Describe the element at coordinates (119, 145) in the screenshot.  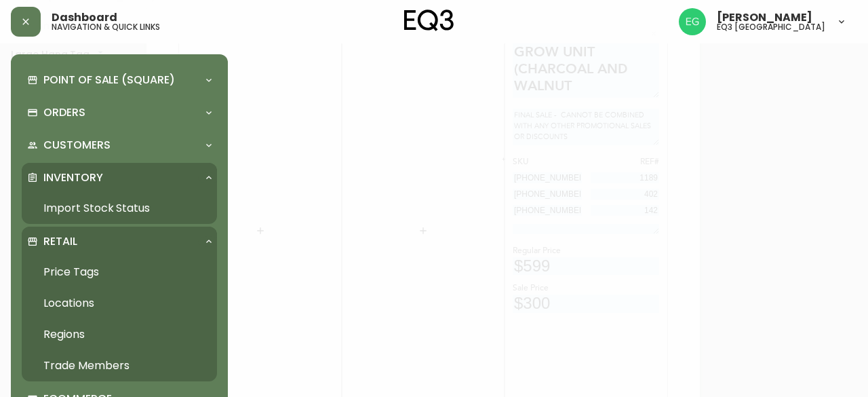
I see `div: Customers` at that location.